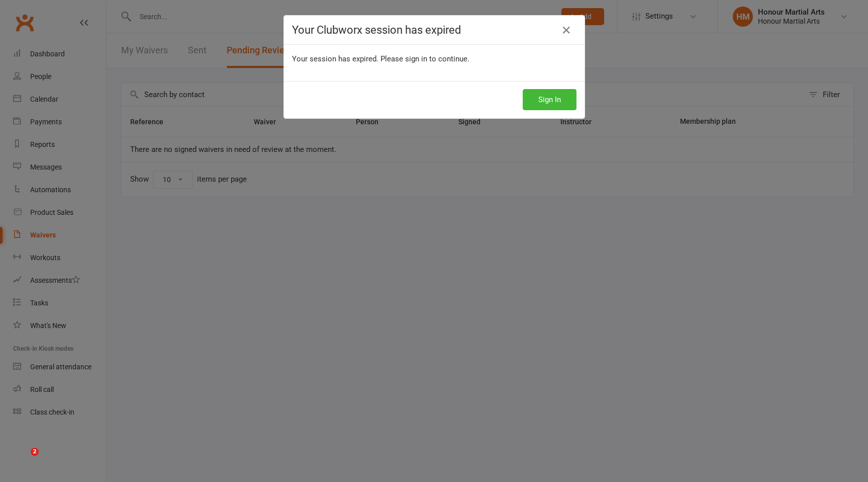  Describe the element at coordinates (566, 30) in the screenshot. I see `a: Close` at that location.